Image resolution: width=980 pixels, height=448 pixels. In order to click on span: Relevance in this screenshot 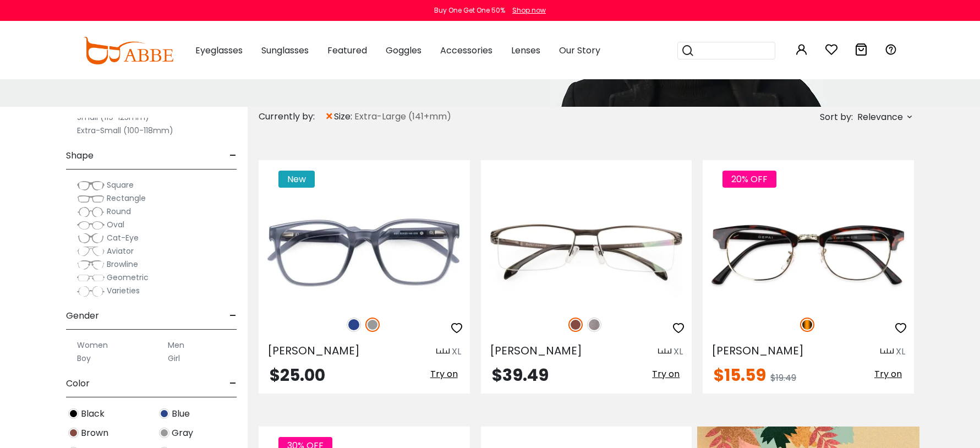, I will do `click(879, 117)`.